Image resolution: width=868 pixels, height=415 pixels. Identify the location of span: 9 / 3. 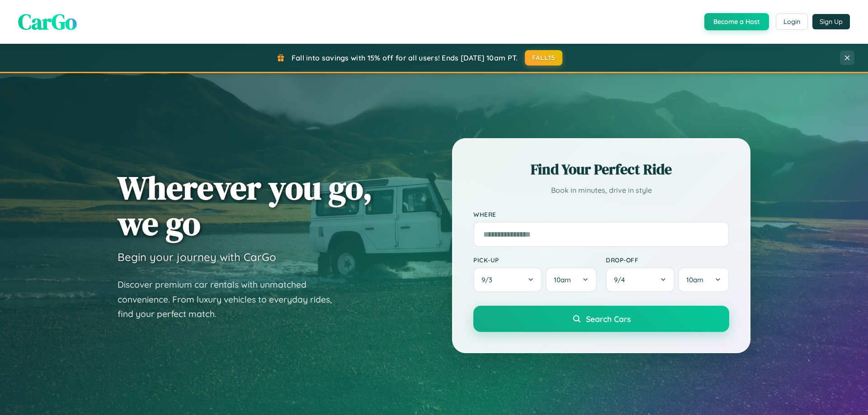
(489, 280).